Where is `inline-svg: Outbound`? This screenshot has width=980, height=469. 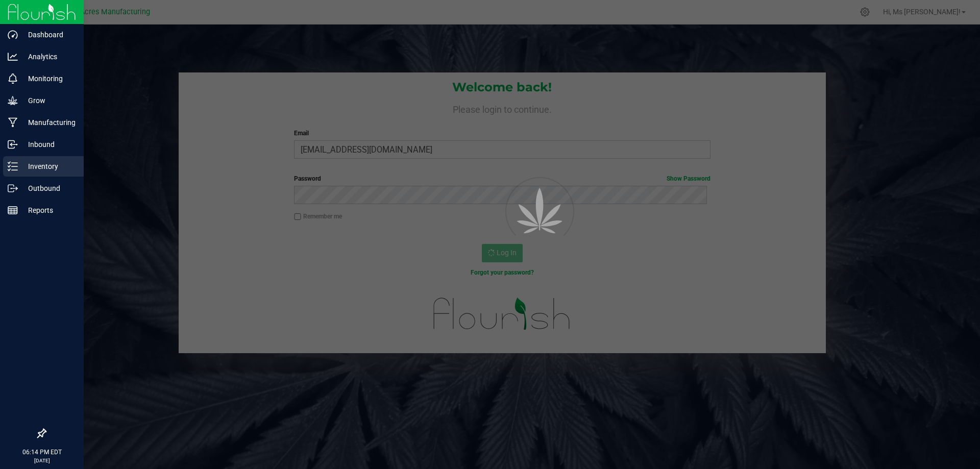
inline-svg: Outbound is located at coordinates (12, 188).